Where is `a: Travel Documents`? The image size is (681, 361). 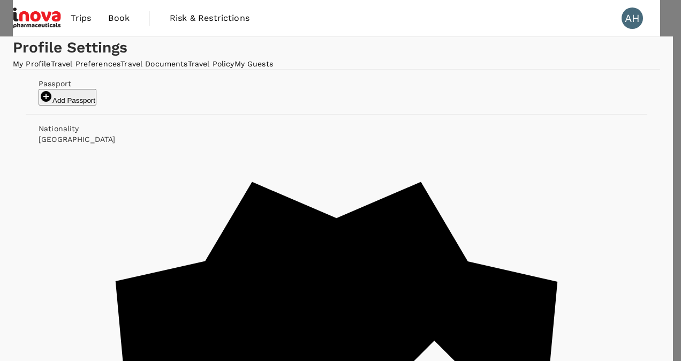
a: Travel Documents is located at coordinates (154, 64).